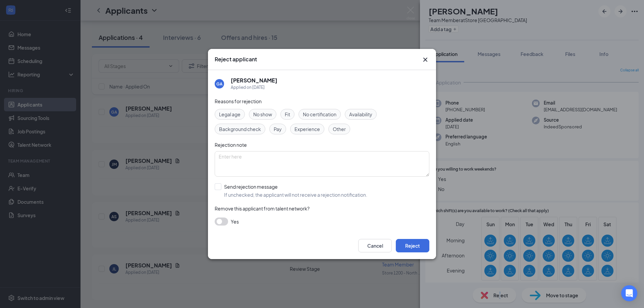  I want to click on span: Experience, so click(307, 129).